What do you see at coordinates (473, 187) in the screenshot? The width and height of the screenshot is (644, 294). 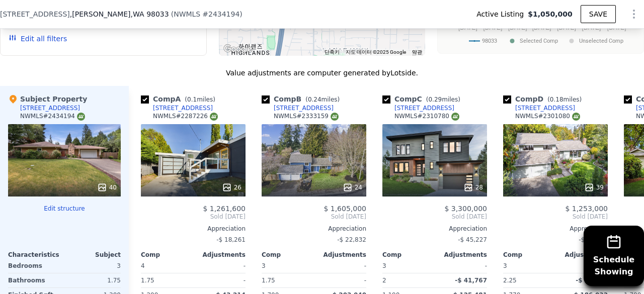 I see `div: 28` at bounding box center [473, 187].